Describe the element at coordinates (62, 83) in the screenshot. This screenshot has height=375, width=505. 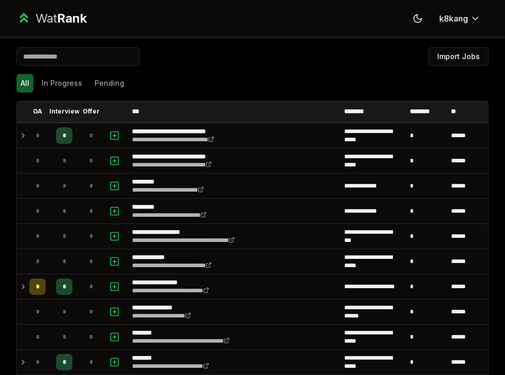
I see `button: In Progress` at that location.